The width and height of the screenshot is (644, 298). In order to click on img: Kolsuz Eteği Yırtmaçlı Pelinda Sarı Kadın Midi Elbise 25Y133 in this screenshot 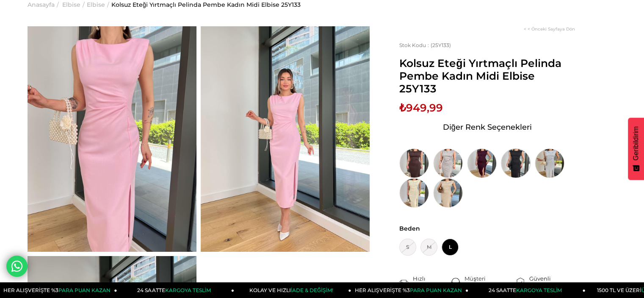, I will do `click(414, 193)`.